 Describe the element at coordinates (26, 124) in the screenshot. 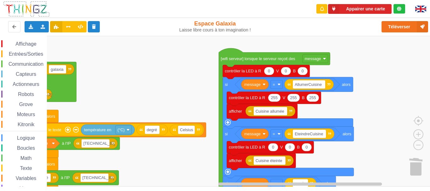

I see `span: Kitronik` at that location.